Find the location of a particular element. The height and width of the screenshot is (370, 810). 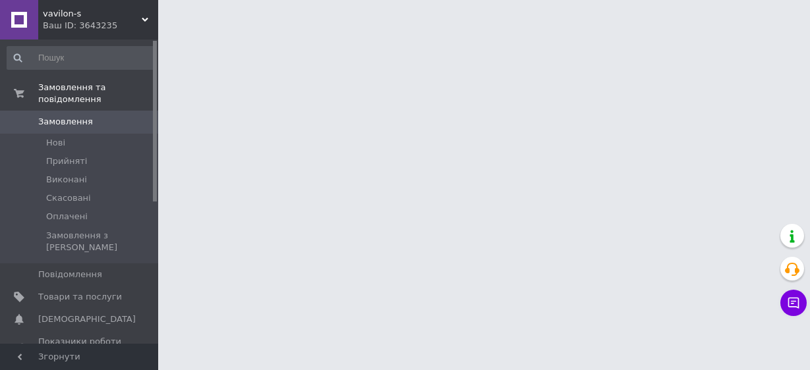

span: Прийняті is located at coordinates (67, 161).